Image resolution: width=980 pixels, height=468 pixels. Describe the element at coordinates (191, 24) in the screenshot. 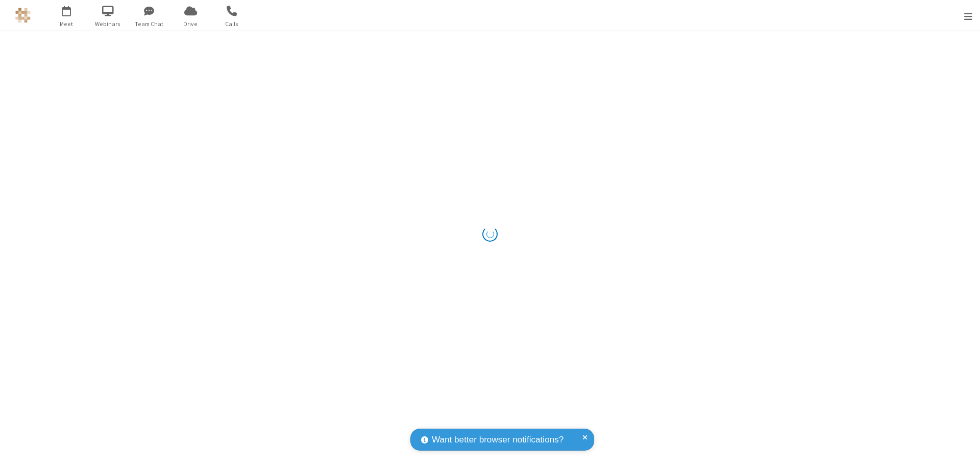

I see `span: Drive` at that location.